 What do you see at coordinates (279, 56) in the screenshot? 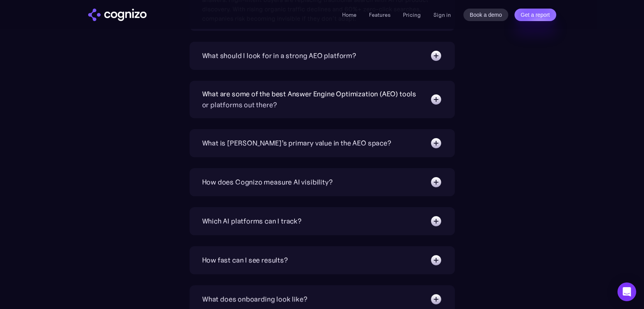
I see `div: What should I look for in a strong AEO platform?` at bounding box center [279, 56].